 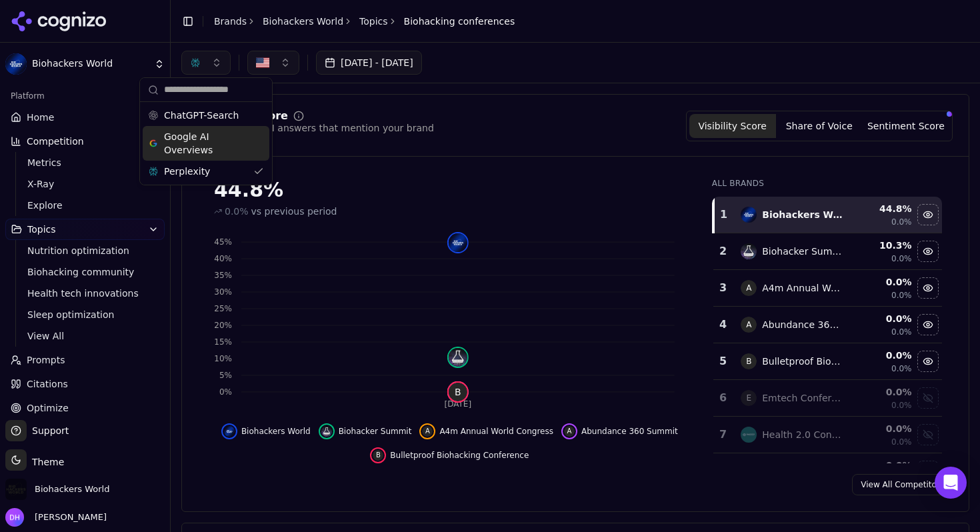 I want to click on nav: breadcrumb, so click(x=364, y=22).